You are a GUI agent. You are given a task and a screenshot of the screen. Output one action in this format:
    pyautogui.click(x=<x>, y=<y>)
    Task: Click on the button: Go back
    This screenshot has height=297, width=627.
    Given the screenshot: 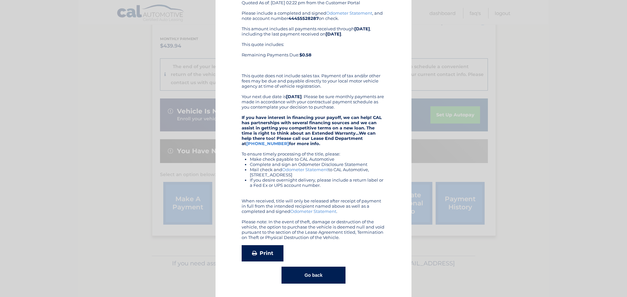 What is the action you would take?
    pyautogui.click(x=313, y=275)
    